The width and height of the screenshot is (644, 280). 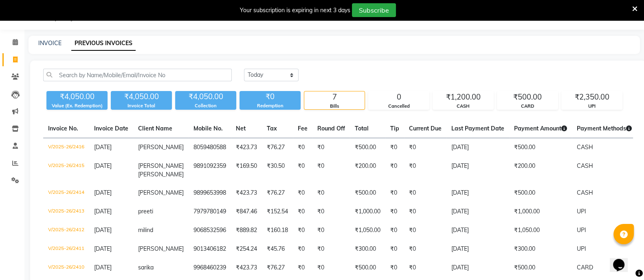 What do you see at coordinates (66, 212) in the screenshot?
I see `td: V/2025-26/2413` at bounding box center [66, 212].